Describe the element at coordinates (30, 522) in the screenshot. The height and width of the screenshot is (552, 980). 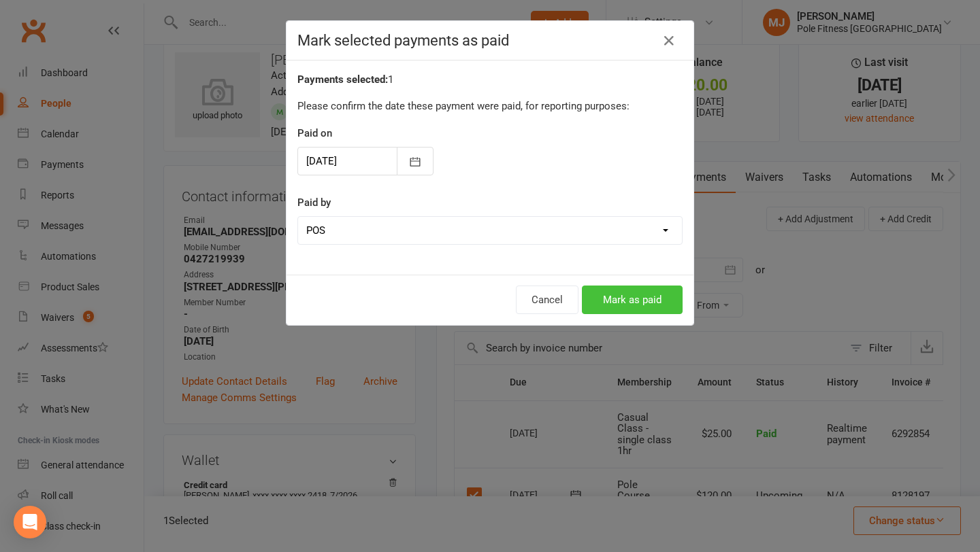
I see `div: Open Intercom Messenger` at that location.